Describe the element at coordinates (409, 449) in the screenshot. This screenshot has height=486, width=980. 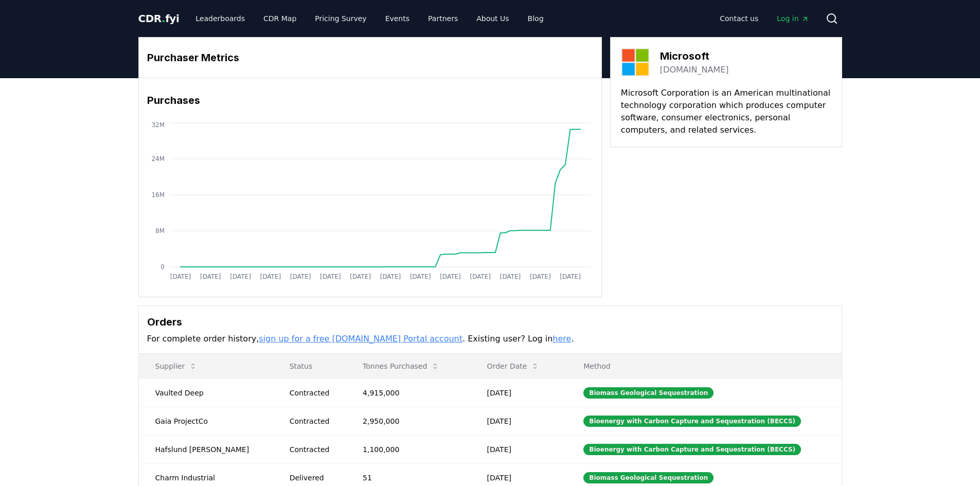
I see `td: 1,100,000` at that location.